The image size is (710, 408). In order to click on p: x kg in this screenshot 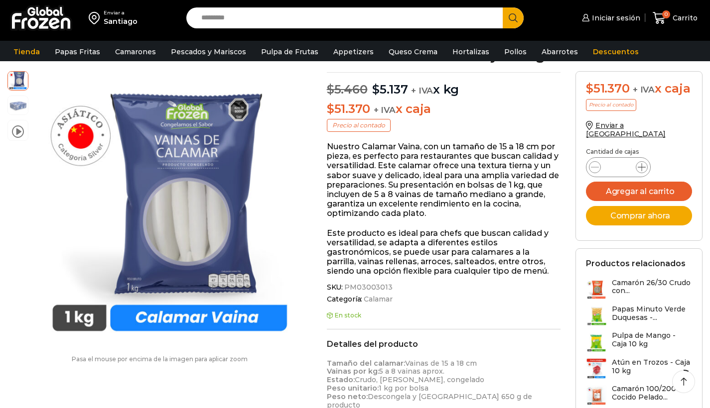, I will do `click(443, 85)`.